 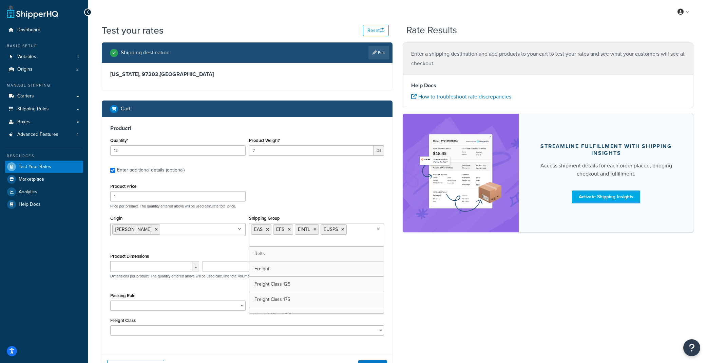 I want to click on a: Analytics, so click(x=44, y=192).